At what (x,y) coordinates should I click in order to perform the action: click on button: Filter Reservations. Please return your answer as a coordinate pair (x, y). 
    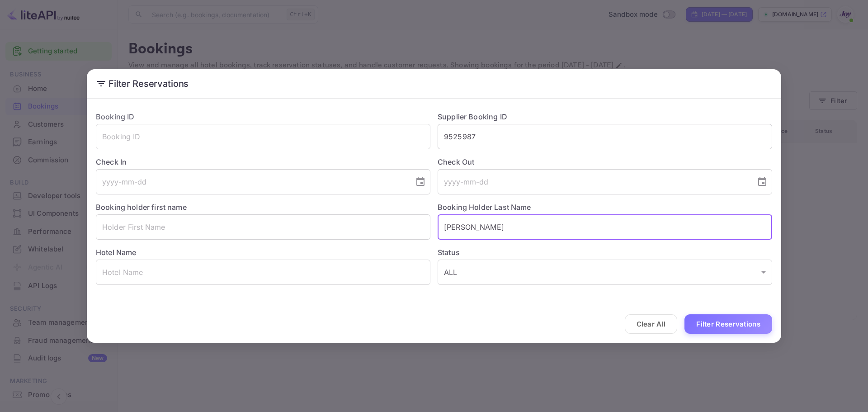
    Looking at the image, I should click on (728, 324).